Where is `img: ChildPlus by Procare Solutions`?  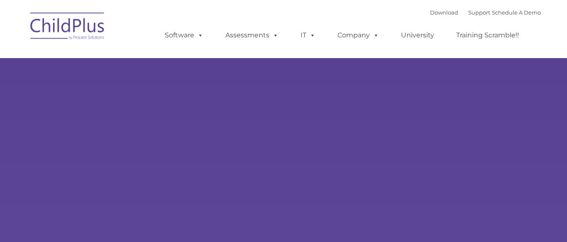 img: ChildPlus by Procare Solutions is located at coordinates (68, 27).